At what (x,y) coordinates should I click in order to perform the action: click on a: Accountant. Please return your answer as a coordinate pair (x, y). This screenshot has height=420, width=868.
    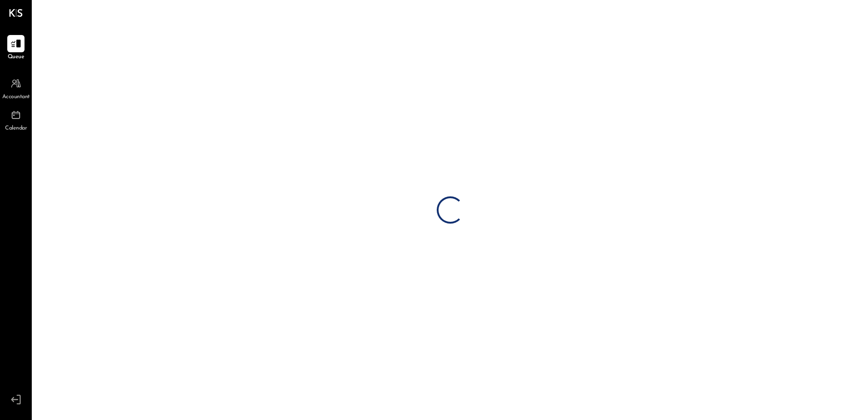
    Looking at the image, I should click on (16, 88).